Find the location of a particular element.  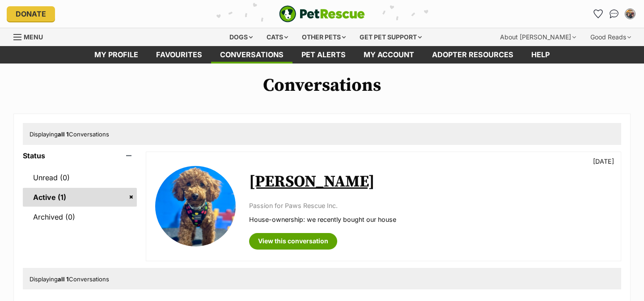

div: Get pet support is located at coordinates (391, 37).